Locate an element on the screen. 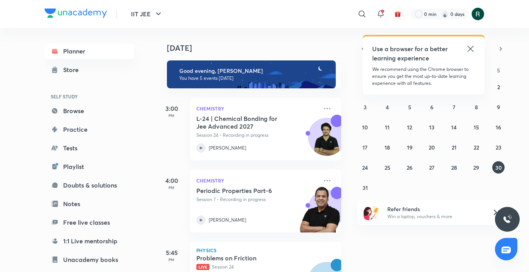 The image size is (529, 272). abbr: August 23, 2025 is located at coordinates (498, 147).